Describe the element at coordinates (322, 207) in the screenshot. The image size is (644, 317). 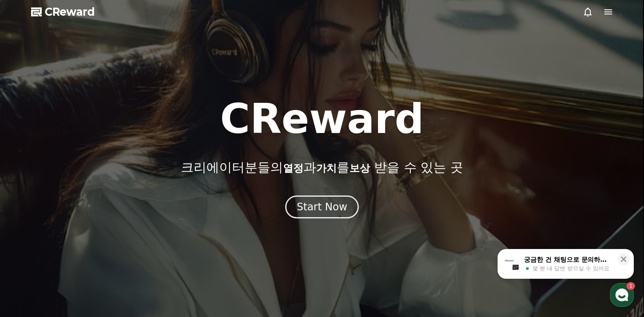
I see `div: Start Now` at that location.